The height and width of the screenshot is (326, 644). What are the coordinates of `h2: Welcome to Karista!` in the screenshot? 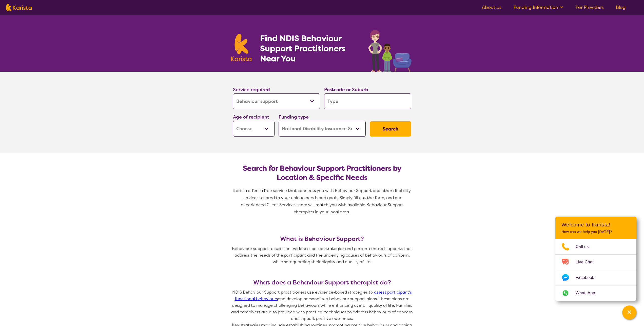 It's located at (596, 224).